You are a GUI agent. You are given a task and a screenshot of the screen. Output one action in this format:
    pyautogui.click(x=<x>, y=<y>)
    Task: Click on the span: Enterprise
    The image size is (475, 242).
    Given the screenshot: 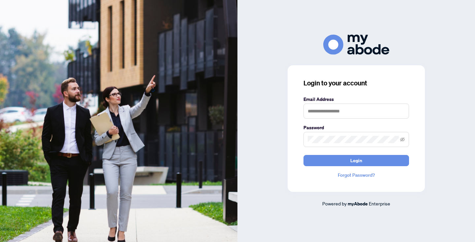 What is the action you would take?
    pyautogui.click(x=379, y=203)
    